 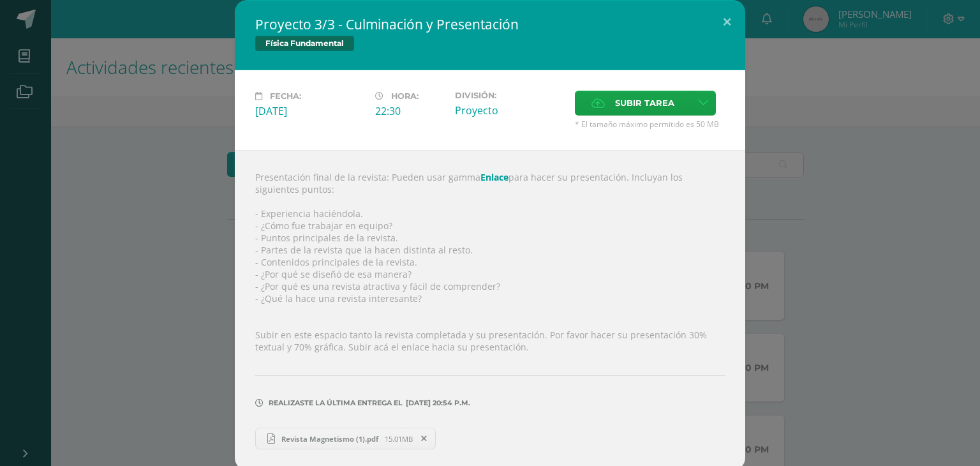 I want to click on span: Subir tarea, so click(x=644, y=103).